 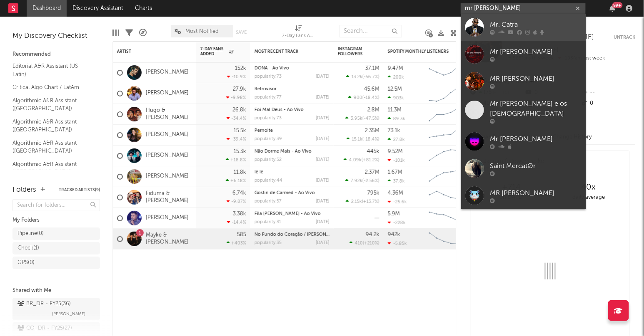 I want to click on div: Check ( 1 ), so click(x=28, y=248).